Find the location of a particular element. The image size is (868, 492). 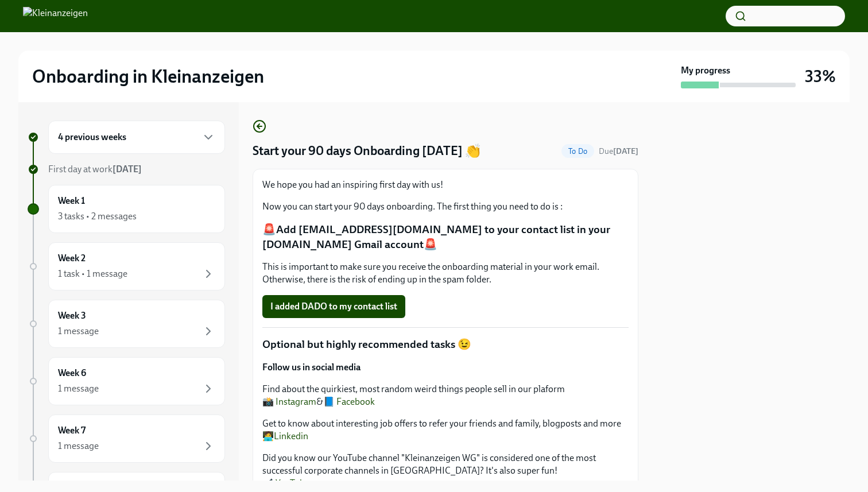

a: Week 13 tasks • 2 messages is located at coordinates (127, 209).